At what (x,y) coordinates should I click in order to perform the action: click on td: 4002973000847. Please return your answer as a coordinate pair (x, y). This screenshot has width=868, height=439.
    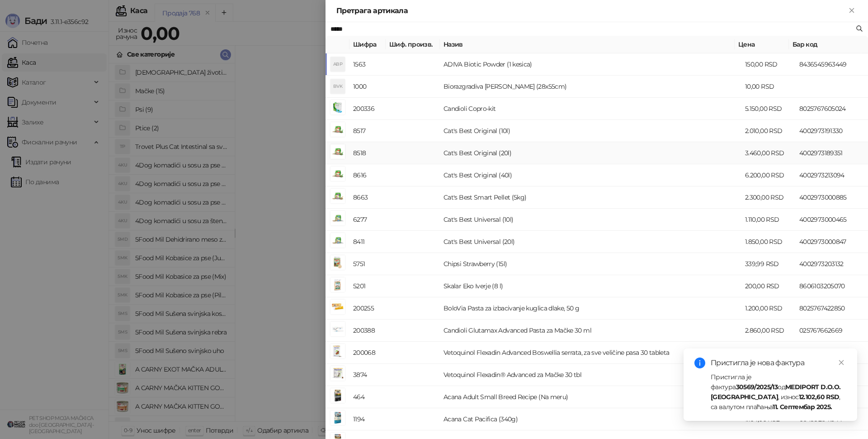
    Looking at the image, I should click on (832, 242).